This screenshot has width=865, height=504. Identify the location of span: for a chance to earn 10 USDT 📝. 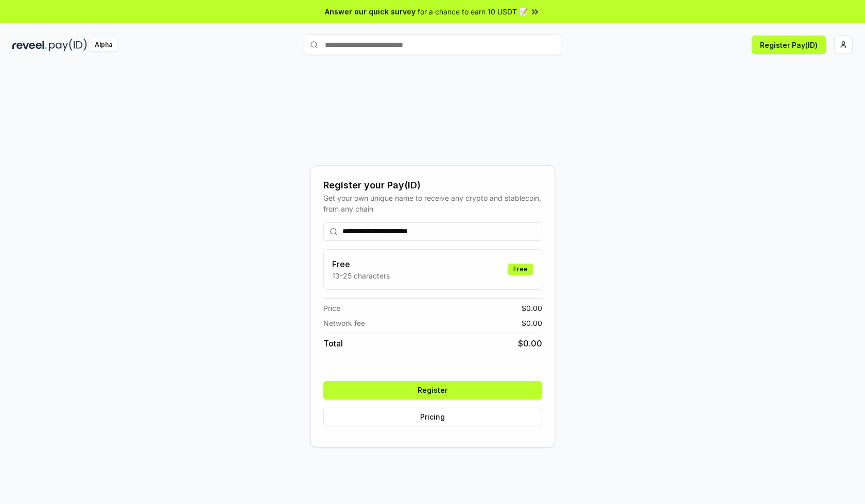
(472, 11).